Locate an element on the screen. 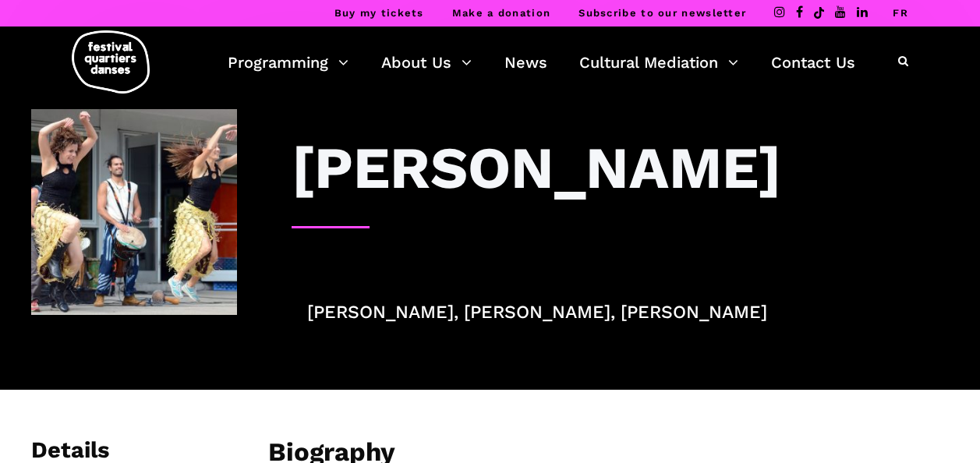  a: Buy my tickets is located at coordinates (379, 13).